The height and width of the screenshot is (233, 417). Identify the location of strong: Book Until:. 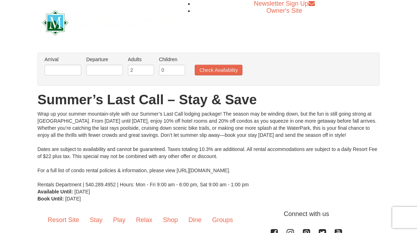
(50, 198).